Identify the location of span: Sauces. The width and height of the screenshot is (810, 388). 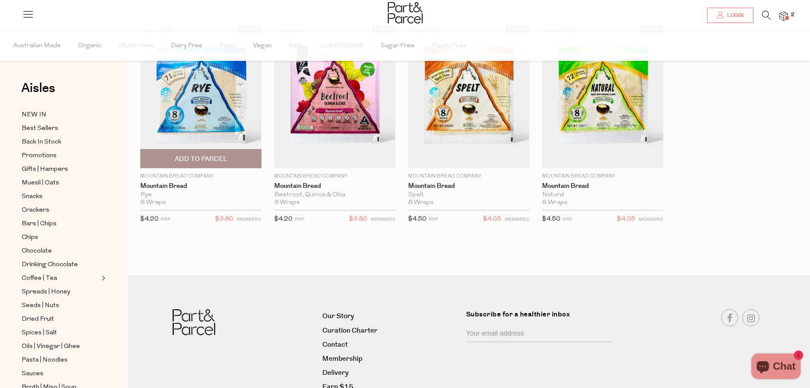
(32, 374).